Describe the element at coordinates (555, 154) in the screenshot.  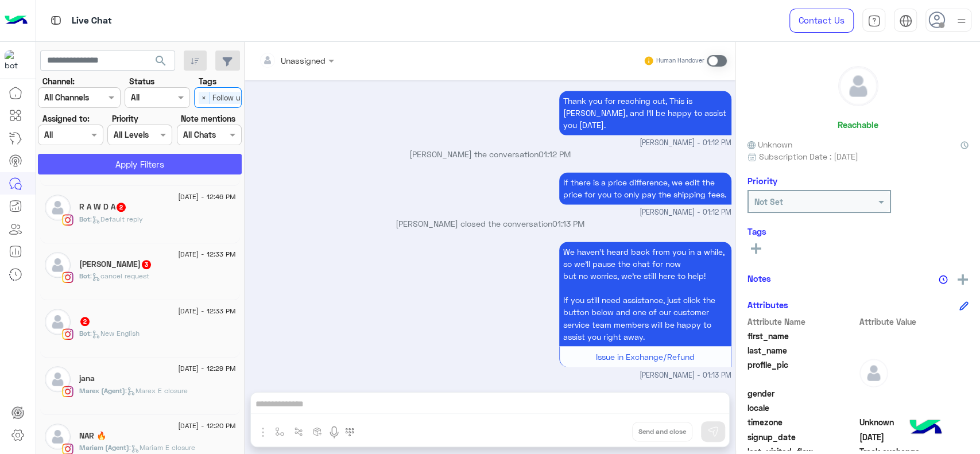
I see `span: 01:12 PM` at that location.